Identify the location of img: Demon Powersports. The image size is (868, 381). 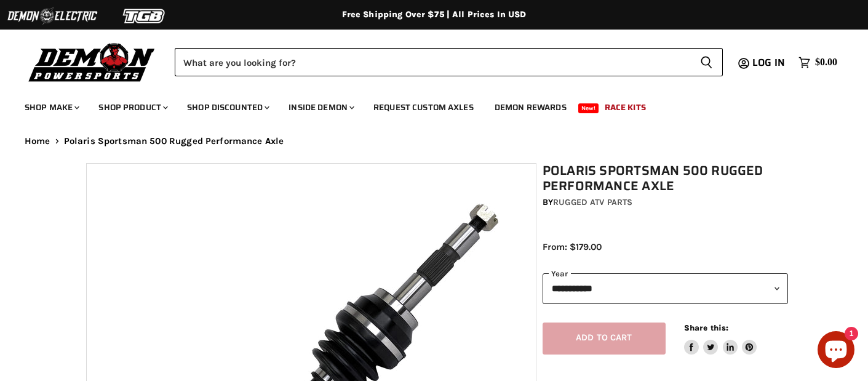
(92, 62).